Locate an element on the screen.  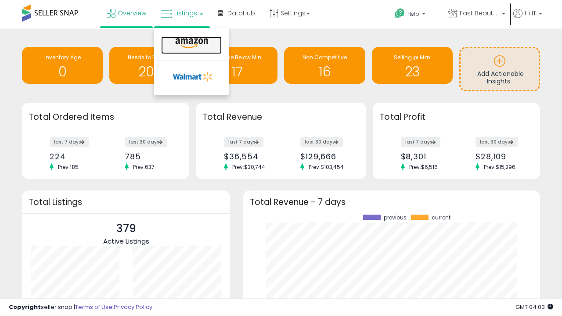
a: Hi IT is located at coordinates (528, 18).